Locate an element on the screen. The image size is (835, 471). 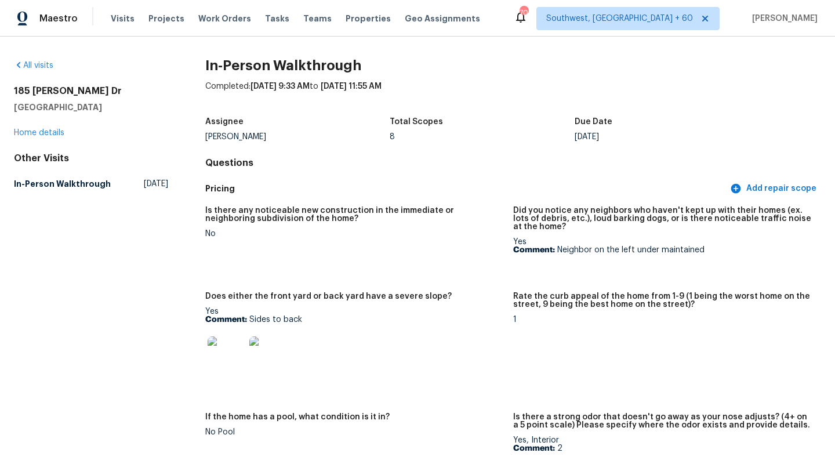
span: Work Orders is located at coordinates (224, 19).